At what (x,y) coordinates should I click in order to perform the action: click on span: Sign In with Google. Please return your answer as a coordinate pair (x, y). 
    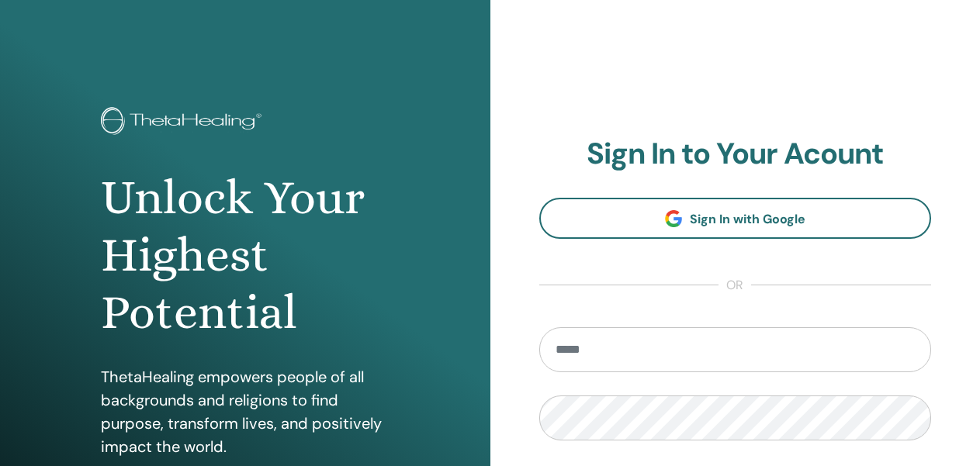
    Looking at the image, I should click on (747, 219).